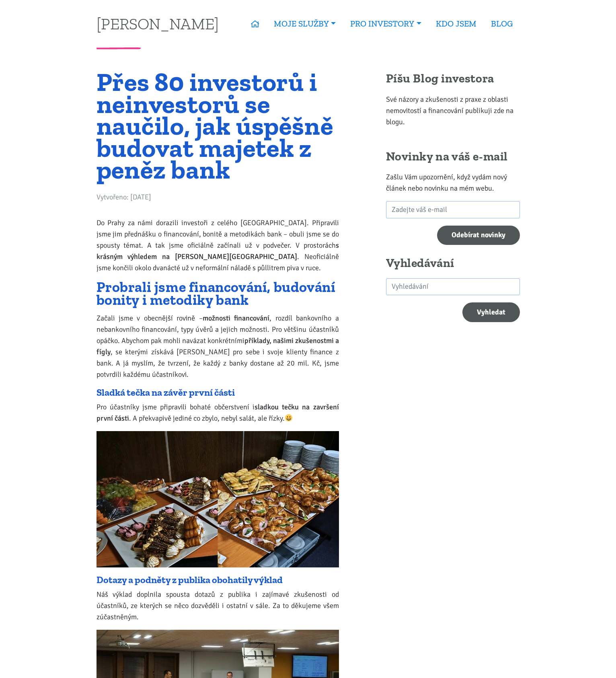 Image resolution: width=616 pixels, height=678 pixels. What do you see at coordinates (217, 605) in the screenshot?
I see `p: Náš výklad doplnila spousta dotazů z publika i zajímavé zkušenosti od účastníků, ze kterých se ně...` at bounding box center [217, 605].